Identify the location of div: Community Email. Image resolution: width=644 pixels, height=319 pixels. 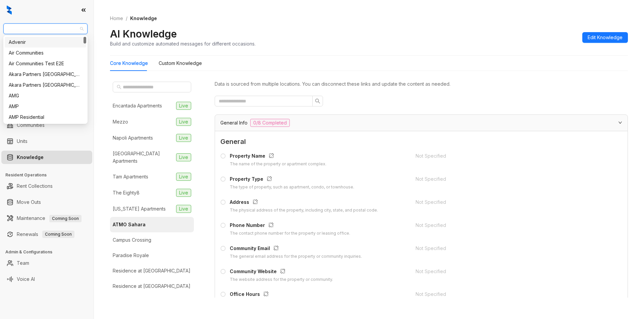
(296, 249).